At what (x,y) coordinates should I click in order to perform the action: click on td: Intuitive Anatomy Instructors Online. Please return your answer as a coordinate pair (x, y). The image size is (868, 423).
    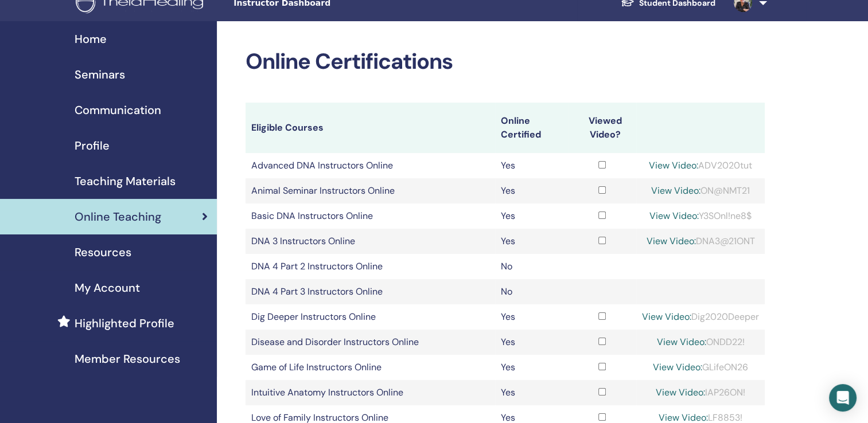
    Looking at the image, I should click on (370, 393).